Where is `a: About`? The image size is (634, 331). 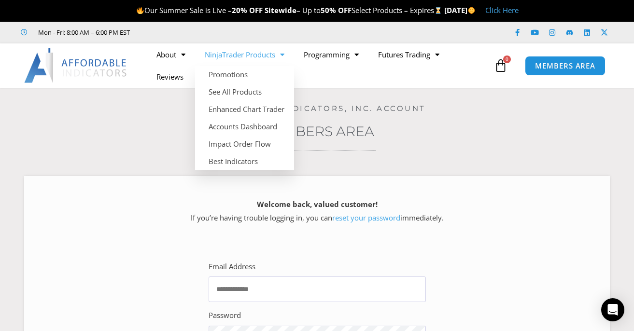
a: About is located at coordinates (171, 55).